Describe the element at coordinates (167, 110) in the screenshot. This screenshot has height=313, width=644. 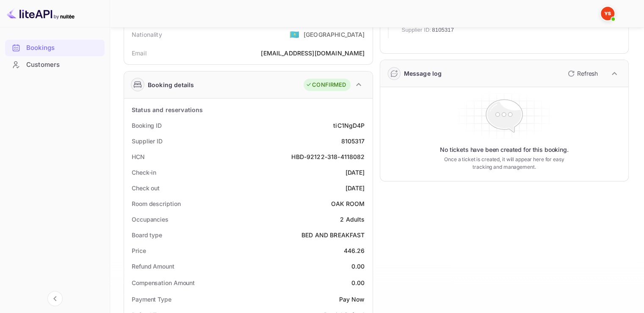
I see `div: Status and reservations` at that location.